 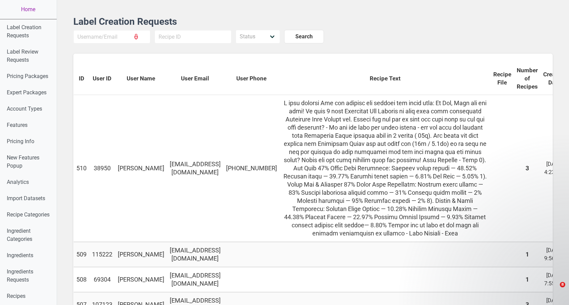 What do you see at coordinates (527, 78) in the screenshot?
I see `span: Number of Recipes` at bounding box center [527, 78].